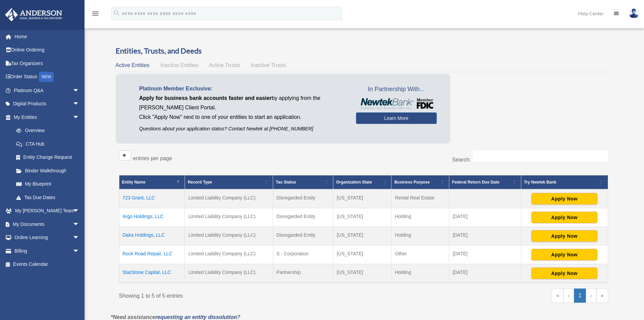  I want to click on td: StarStone Capital, LLC, so click(152, 273).